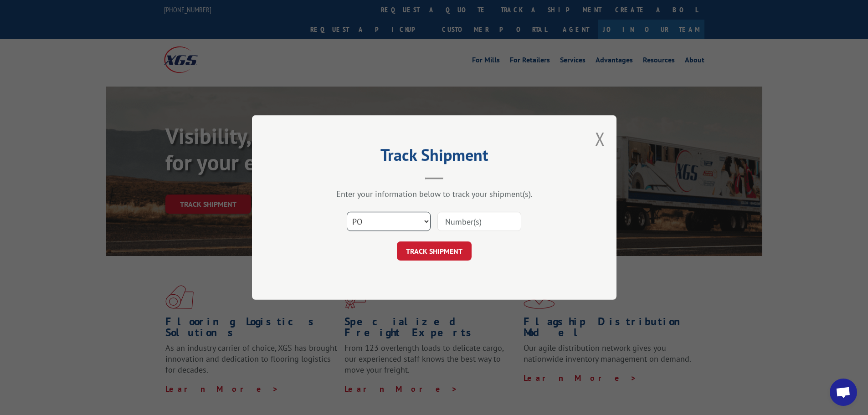 The image size is (868, 415). I want to click on button: TRACK SHIPMENT, so click(434, 251).